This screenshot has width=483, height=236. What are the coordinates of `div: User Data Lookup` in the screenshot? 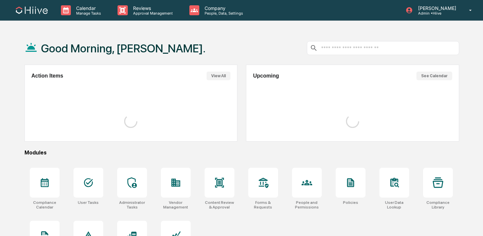 It's located at (394, 205).